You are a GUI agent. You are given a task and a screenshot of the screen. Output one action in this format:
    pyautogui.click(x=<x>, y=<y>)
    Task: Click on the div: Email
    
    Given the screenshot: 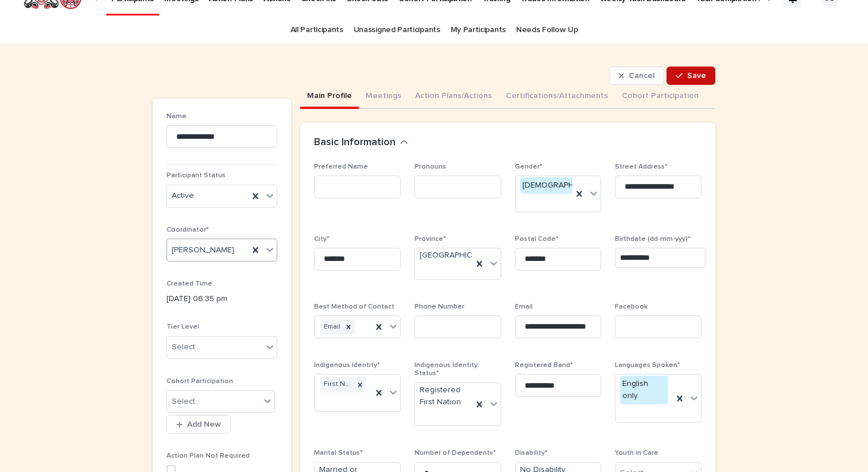 What is the action you would take?
    pyautogui.click(x=331, y=327)
    